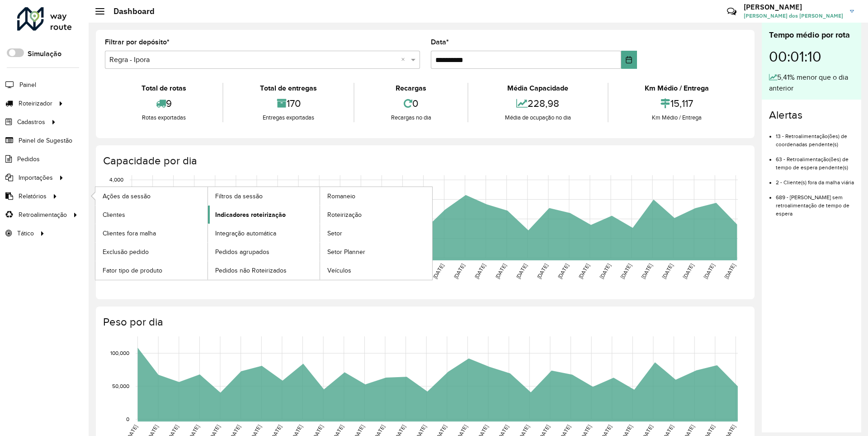  I want to click on div: Entregas exportadas, so click(288, 118).